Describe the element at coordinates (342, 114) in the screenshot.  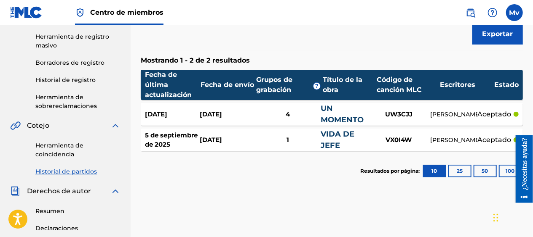
I see `a: UN MOMENTO` at that location.